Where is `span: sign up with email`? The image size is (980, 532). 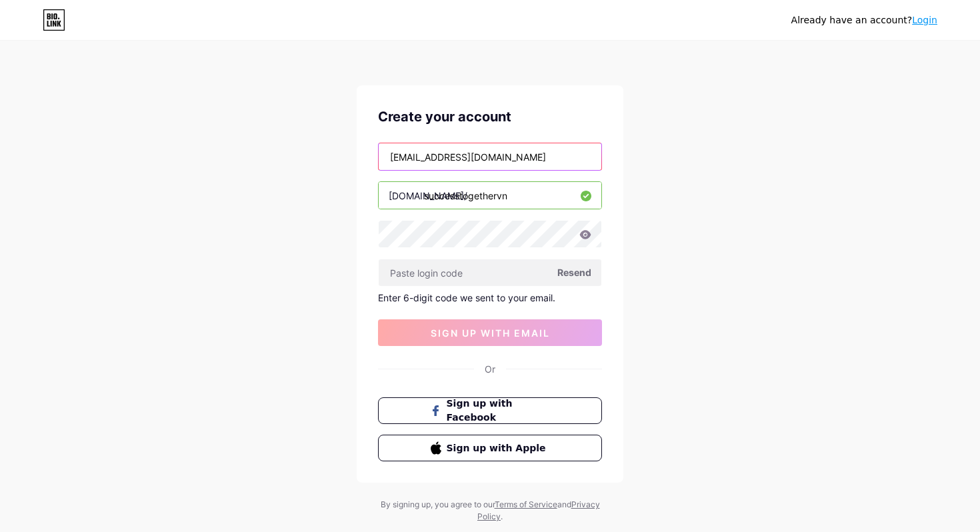
span: sign up with email is located at coordinates (490, 332).